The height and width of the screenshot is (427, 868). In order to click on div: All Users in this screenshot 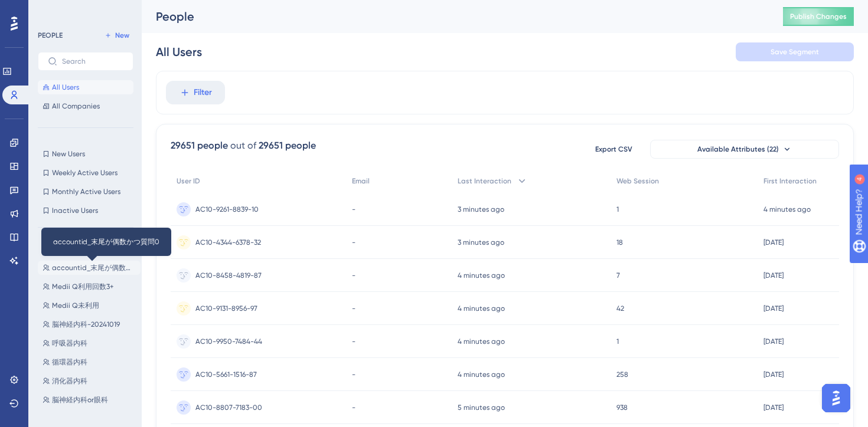, I will do `click(179, 52)`.